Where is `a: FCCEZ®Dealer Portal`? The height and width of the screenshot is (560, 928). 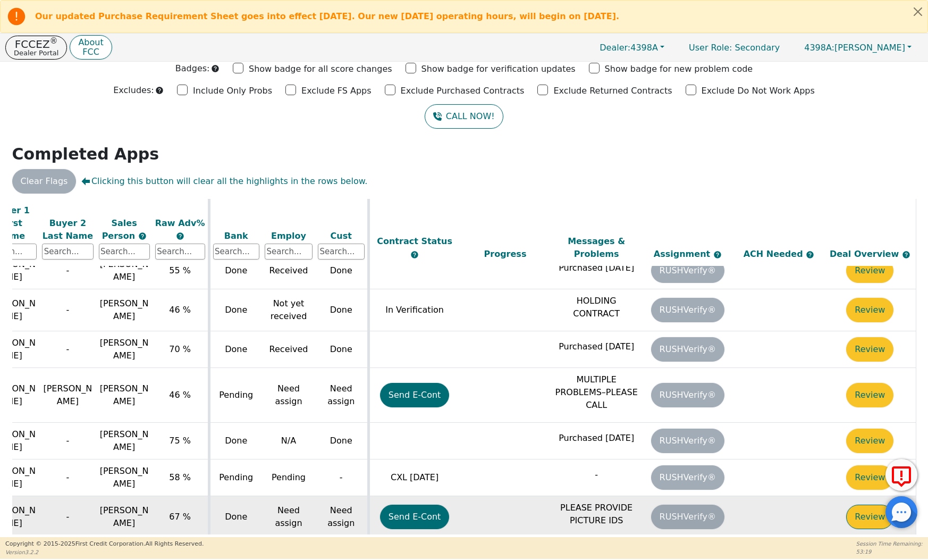
a: FCCEZ®Dealer Portal is located at coordinates (36, 47).